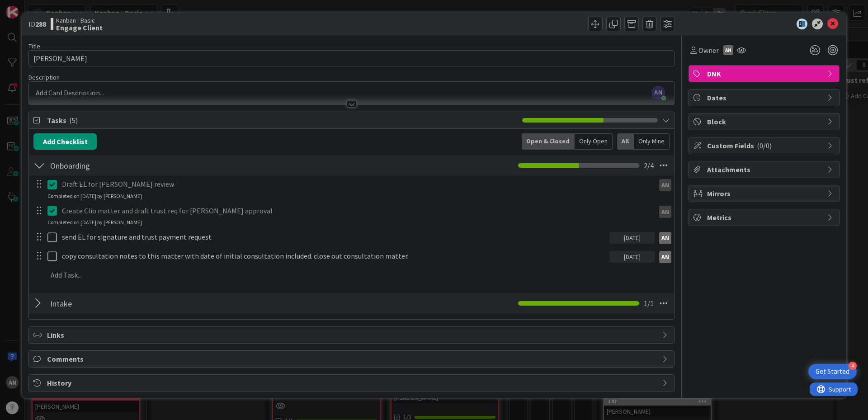 Image resolution: width=868 pixels, height=420 pixels. Describe the element at coordinates (334, 256) in the screenshot. I see `p: copy consultation notes to this matter with date of initial consultation included. close out cons...` at that location.